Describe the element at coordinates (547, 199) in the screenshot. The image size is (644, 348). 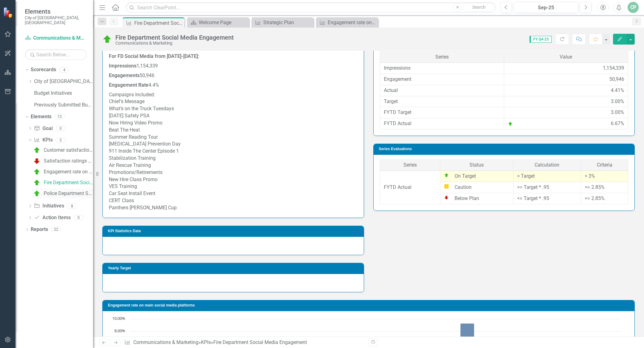
I see `td: <= Target * .95` at that location.